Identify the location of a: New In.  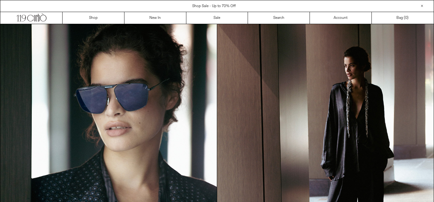
(155, 18).